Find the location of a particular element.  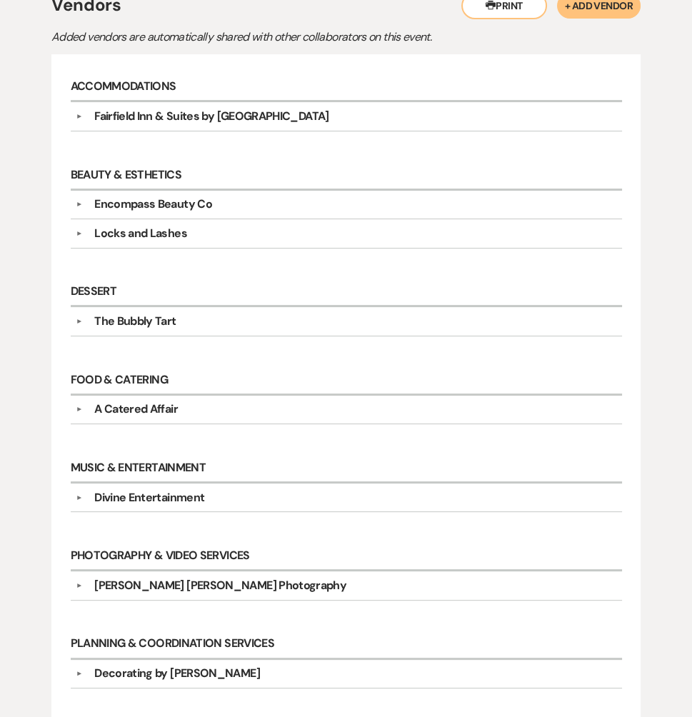

h6: Music & Entertainment is located at coordinates (347, 469).